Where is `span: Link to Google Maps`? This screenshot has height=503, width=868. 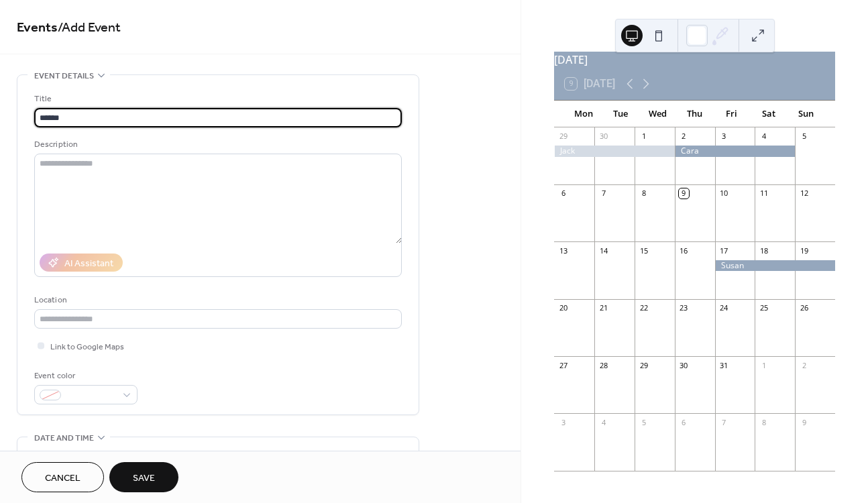 span: Link to Google Maps is located at coordinates (87, 347).